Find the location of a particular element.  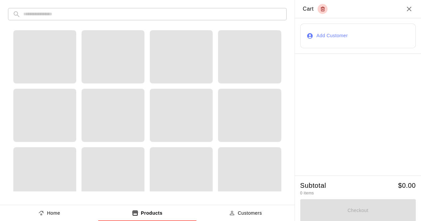

p: Home is located at coordinates (54, 213).